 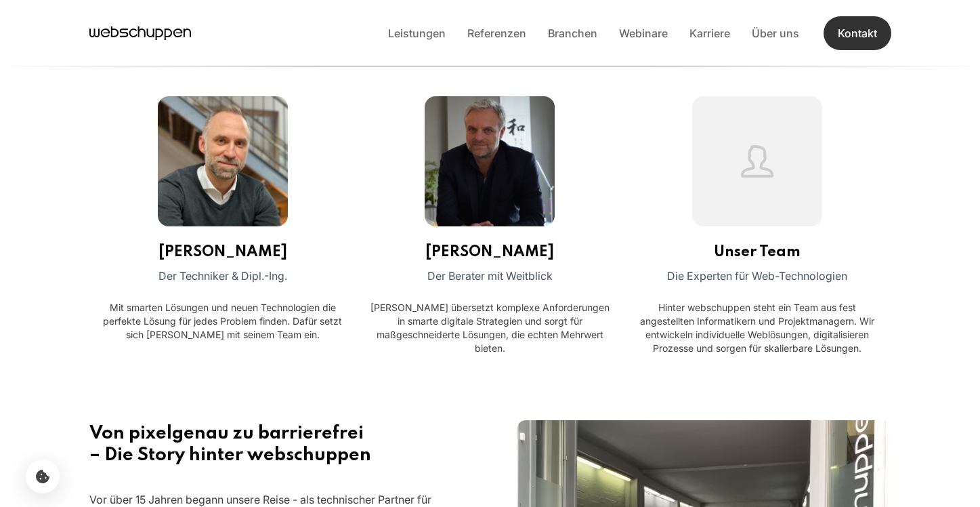 I want to click on a: Über uns, so click(x=776, y=33).